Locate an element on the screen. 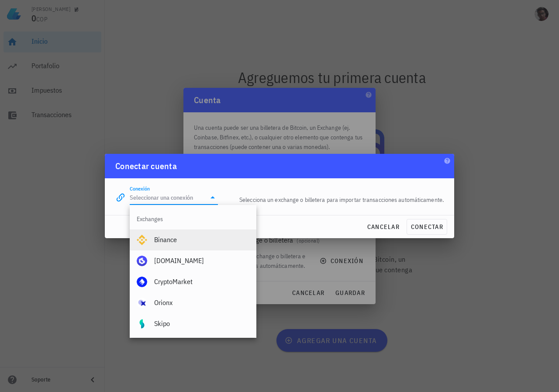 The height and width of the screenshot is (392, 559). div: Orionx is located at coordinates (202, 302).